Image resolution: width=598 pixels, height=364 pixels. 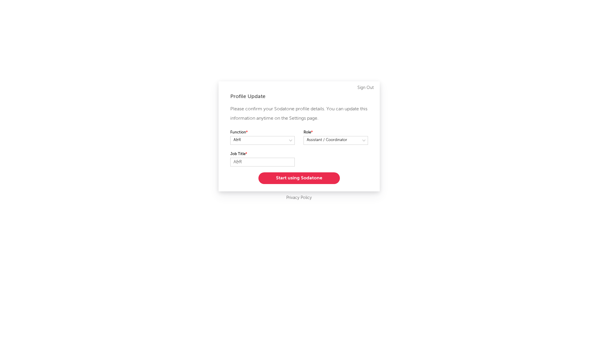 What do you see at coordinates (299, 97) in the screenshot?
I see `div: Profile Update` at bounding box center [299, 97].